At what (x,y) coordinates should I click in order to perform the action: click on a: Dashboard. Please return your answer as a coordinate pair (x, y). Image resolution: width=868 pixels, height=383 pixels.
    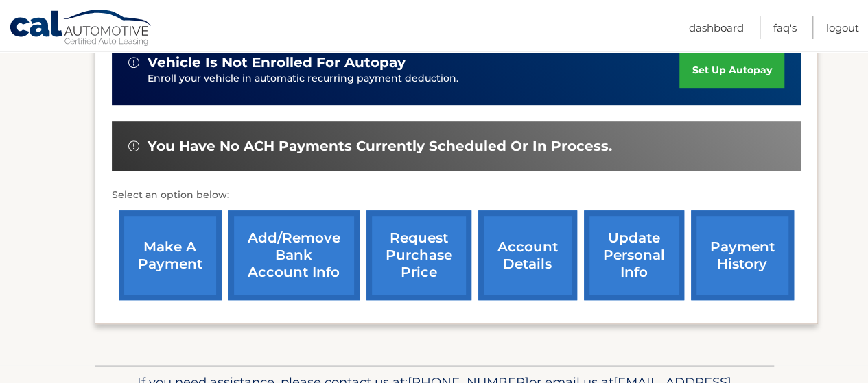
    Looking at the image, I should click on (716, 27).